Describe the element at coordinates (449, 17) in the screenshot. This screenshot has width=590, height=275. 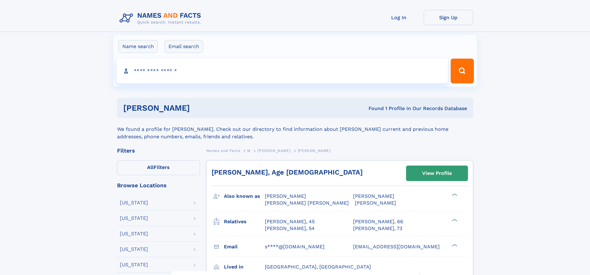
I see `a: Sign Up` at that location.